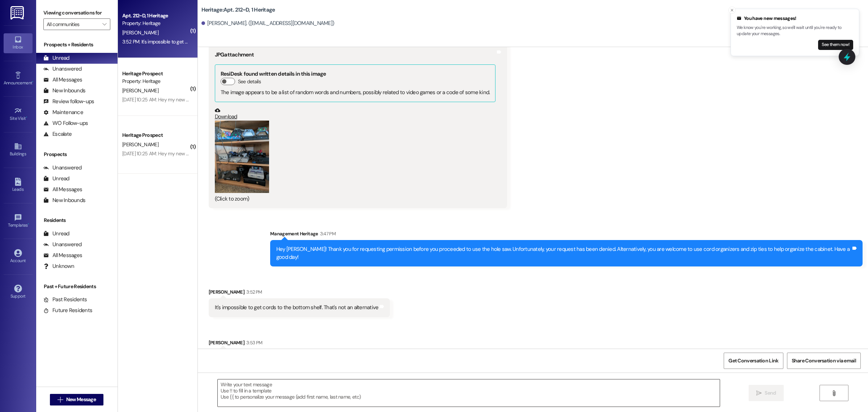  I want to click on button: Get Conversation Link, so click(753, 360).